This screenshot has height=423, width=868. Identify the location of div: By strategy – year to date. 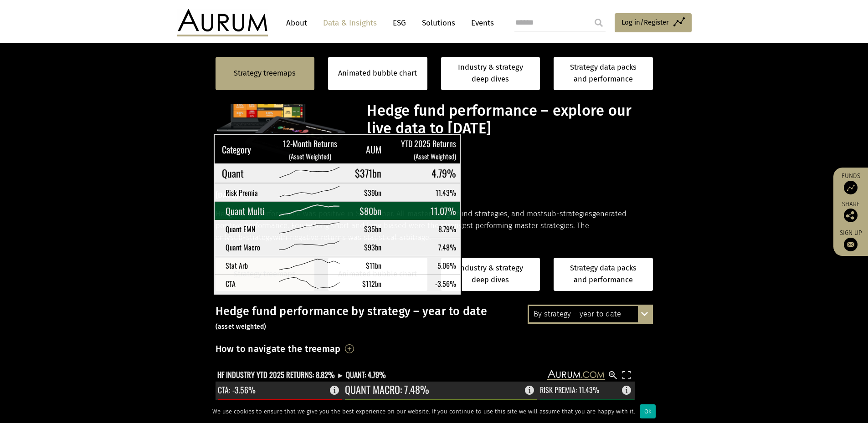
(590, 314).